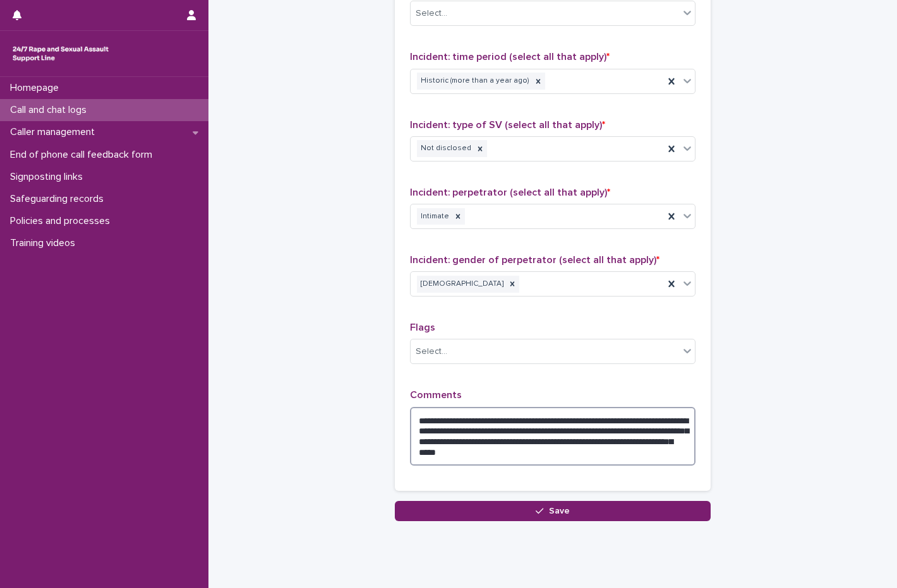  I want to click on p: Call and chat logs, so click(50, 110).